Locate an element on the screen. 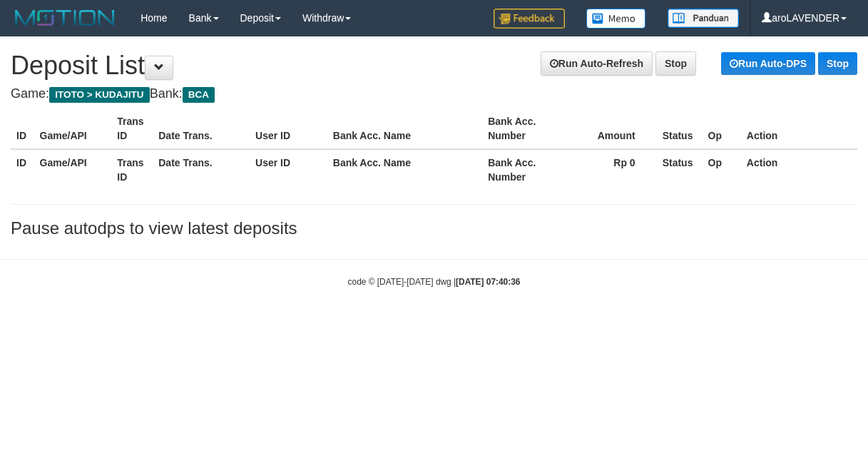 This screenshot has width=868, height=461. h1: Deposit List is located at coordinates (434, 66).